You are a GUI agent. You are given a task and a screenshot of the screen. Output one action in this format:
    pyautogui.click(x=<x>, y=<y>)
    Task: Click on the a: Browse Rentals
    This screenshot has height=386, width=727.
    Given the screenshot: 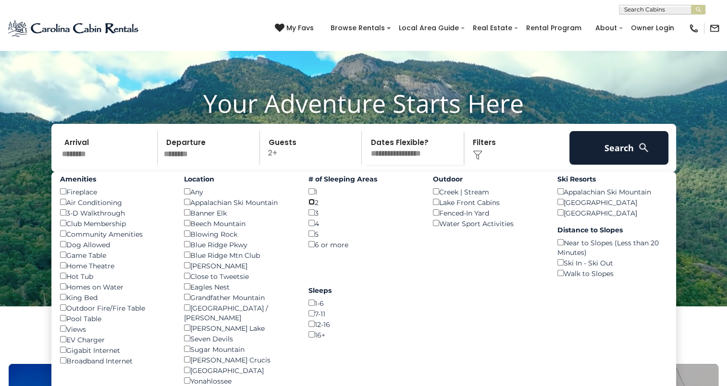 What is the action you would take?
    pyautogui.click(x=357, y=28)
    